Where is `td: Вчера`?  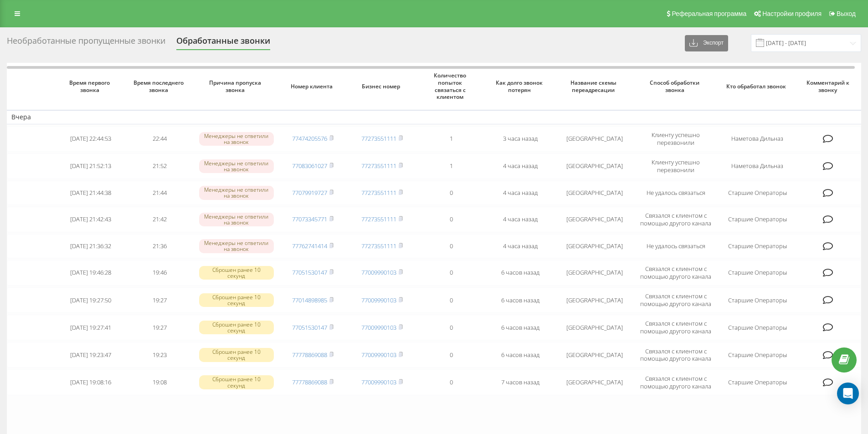
td: Вчера is located at coordinates (434, 117).